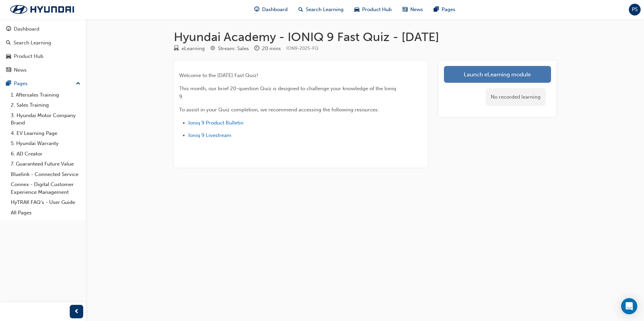 This screenshot has width=644, height=321. What do you see at coordinates (29, 56) in the screenshot?
I see `div: Product Hub` at bounding box center [29, 56].